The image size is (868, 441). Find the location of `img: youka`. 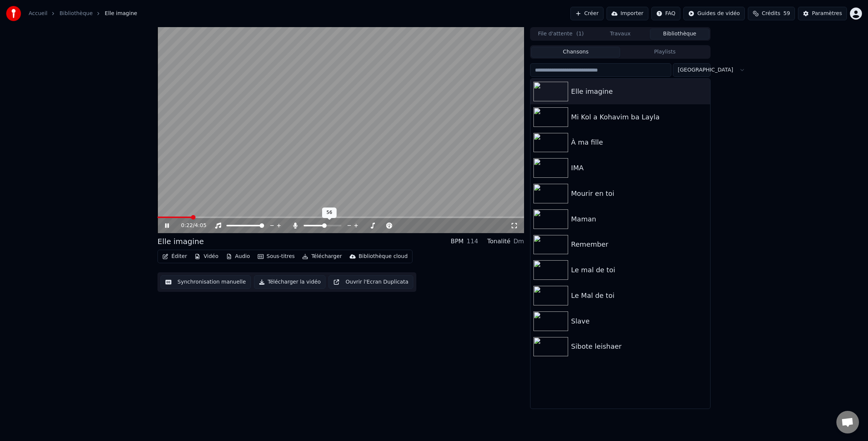

img: youka is located at coordinates (14, 14).